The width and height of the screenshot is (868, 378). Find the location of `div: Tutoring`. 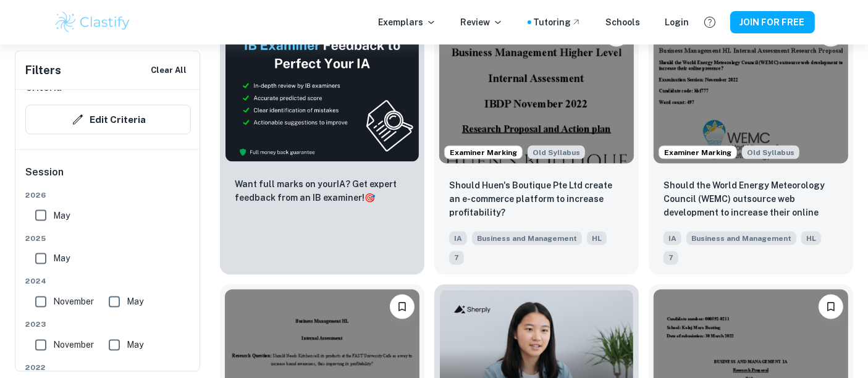

div: Tutoring is located at coordinates (557, 22).